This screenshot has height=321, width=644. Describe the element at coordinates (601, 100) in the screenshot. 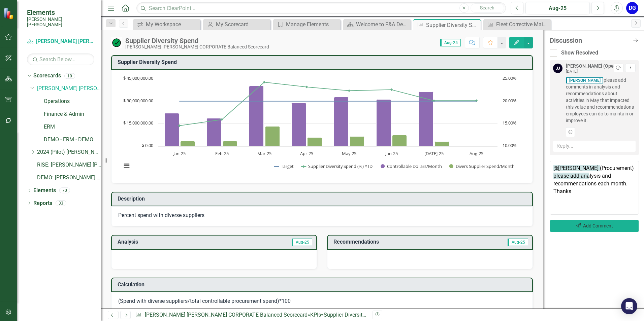

I see `span: please add comments in analysis and recommendations about activities in May that impacted this va...` at that location.